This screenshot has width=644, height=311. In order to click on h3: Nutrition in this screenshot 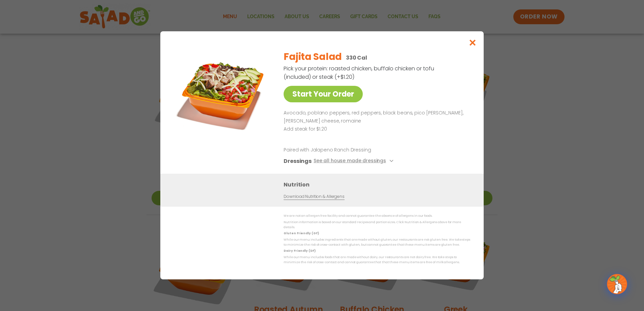, I will do `click(379, 185)`.